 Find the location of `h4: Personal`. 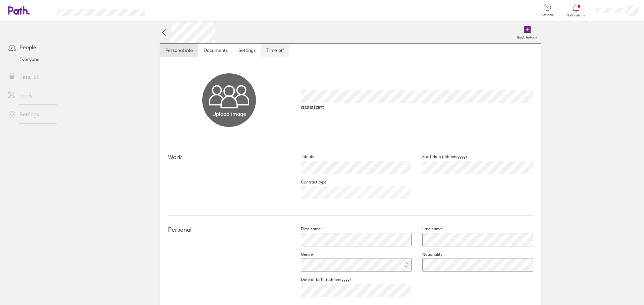

h4: Personal is located at coordinates (229, 230).